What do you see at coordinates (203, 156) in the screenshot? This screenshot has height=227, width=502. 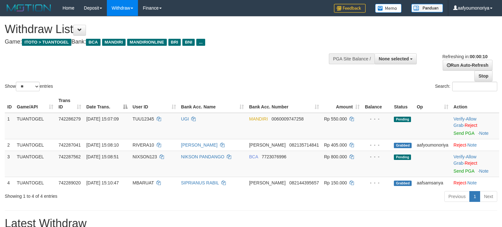 I see `a: NIKSON PANDANGO` at bounding box center [203, 156].